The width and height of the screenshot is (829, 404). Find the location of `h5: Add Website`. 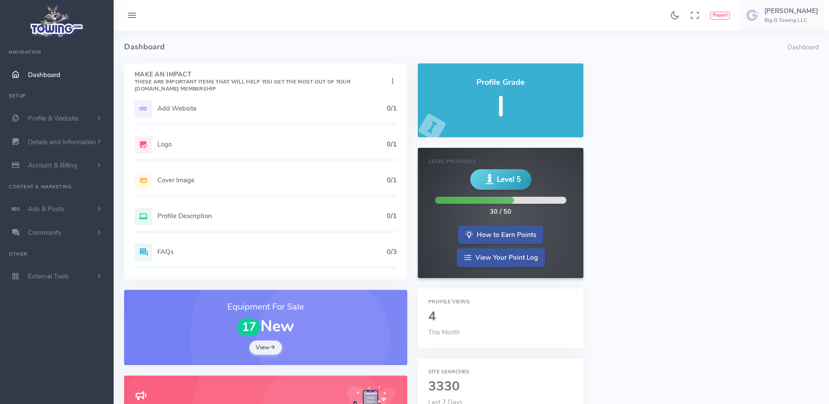

h5: Add Website is located at coordinates (272, 108).